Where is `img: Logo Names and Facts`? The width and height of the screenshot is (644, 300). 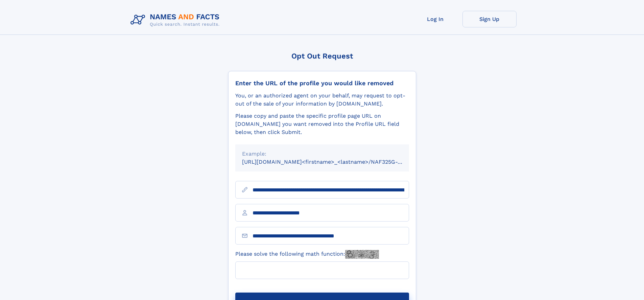
img: Logo Names and Facts is located at coordinates (177, 20).